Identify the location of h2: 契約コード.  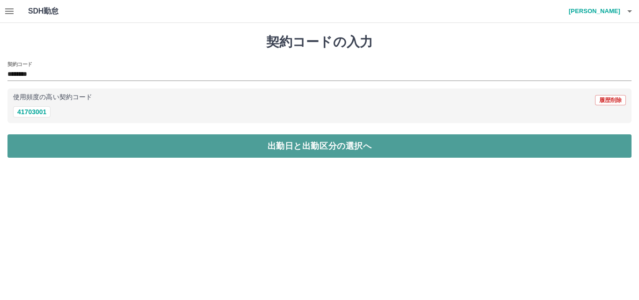
(20, 64).